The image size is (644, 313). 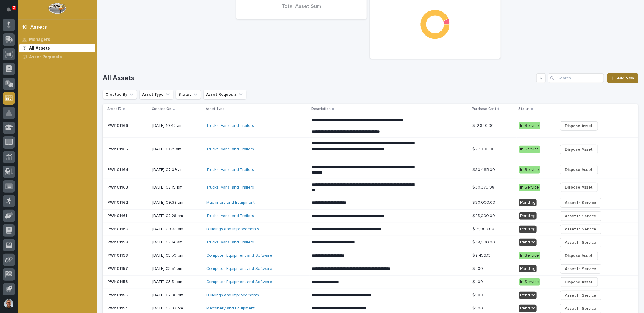 What do you see at coordinates (188, 95) in the screenshot?
I see `button: Status` at bounding box center [188, 95].